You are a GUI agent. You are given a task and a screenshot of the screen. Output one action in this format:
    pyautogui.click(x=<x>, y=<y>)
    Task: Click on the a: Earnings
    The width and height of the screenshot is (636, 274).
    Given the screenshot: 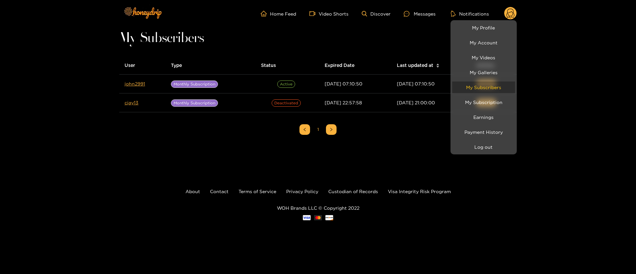 What is the action you would take?
    pyautogui.click(x=484, y=117)
    